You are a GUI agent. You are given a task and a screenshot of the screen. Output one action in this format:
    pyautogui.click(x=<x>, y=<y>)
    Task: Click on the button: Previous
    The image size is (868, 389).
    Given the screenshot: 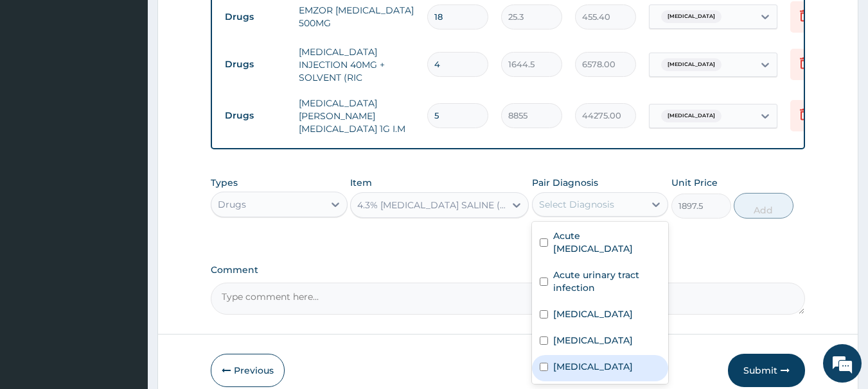 What is the action you would take?
    pyautogui.click(x=248, y=370)
    